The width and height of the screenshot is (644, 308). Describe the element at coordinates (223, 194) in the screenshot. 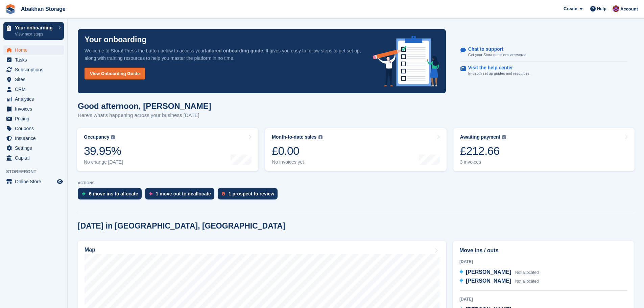

I see `img: prospect-51fa495bee0391a8d652442698ab0144808aea92771e9ea1ae160a38d050c398.svg` at that location.